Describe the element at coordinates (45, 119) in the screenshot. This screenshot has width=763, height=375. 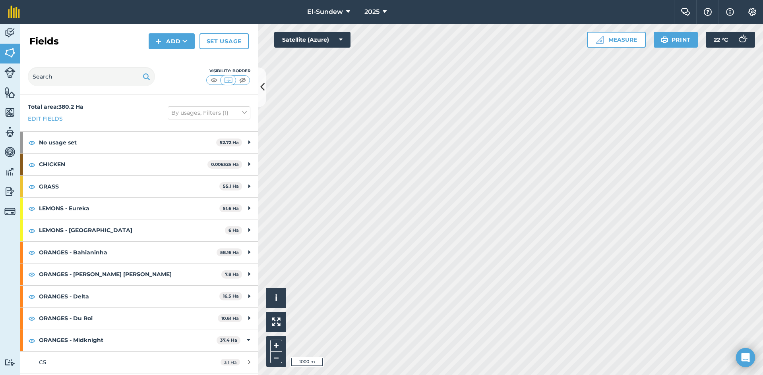
I see `a: Edit fields` at that location.